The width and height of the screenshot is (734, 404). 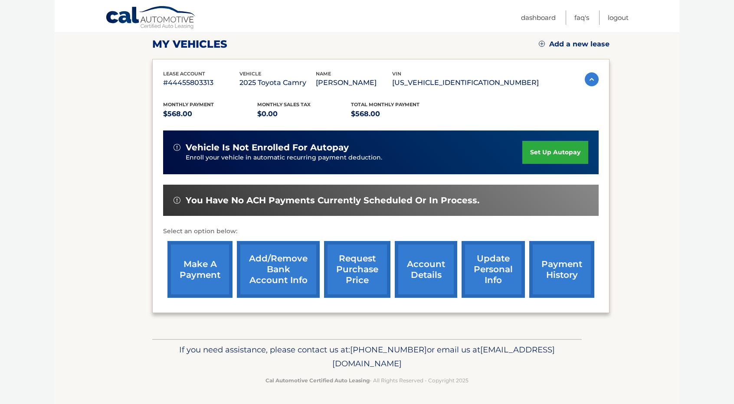 What do you see at coordinates (538, 17) in the screenshot?
I see `a: Dashboard` at bounding box center [538, 17].